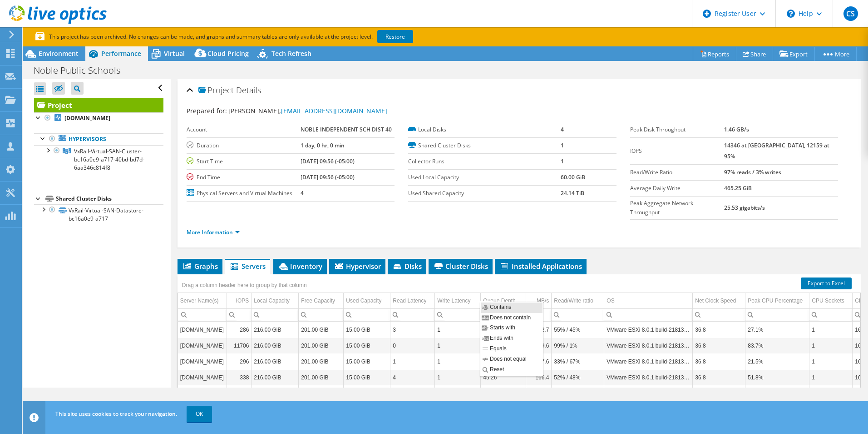 The image size is (868, 434). I want to click on a: Export, so click(793, 54).